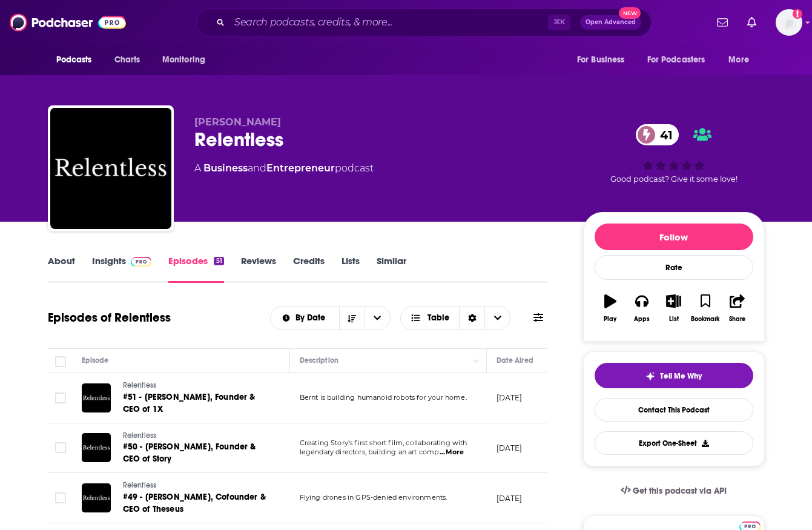  Describe the element at coordinates (369, 452) in the screenshot. I see `span: legendary directors, building an art comp` at that location.